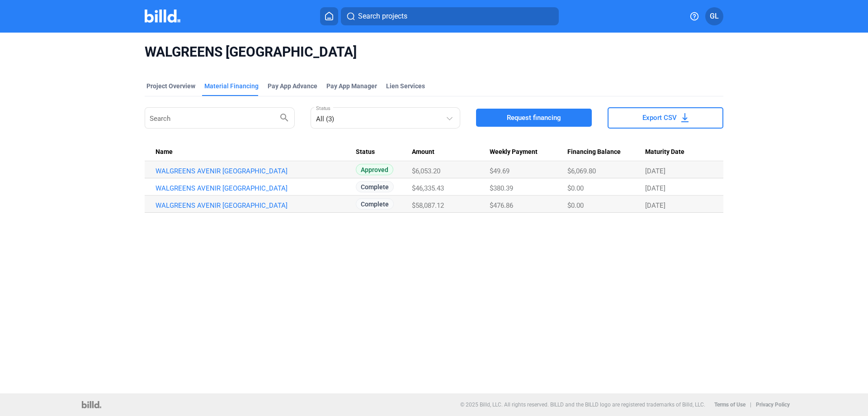  What do you see at coordinates (162, 16) in the screenshot?
I see `img: Billd Company Logo` at bounding box center [162, 16].